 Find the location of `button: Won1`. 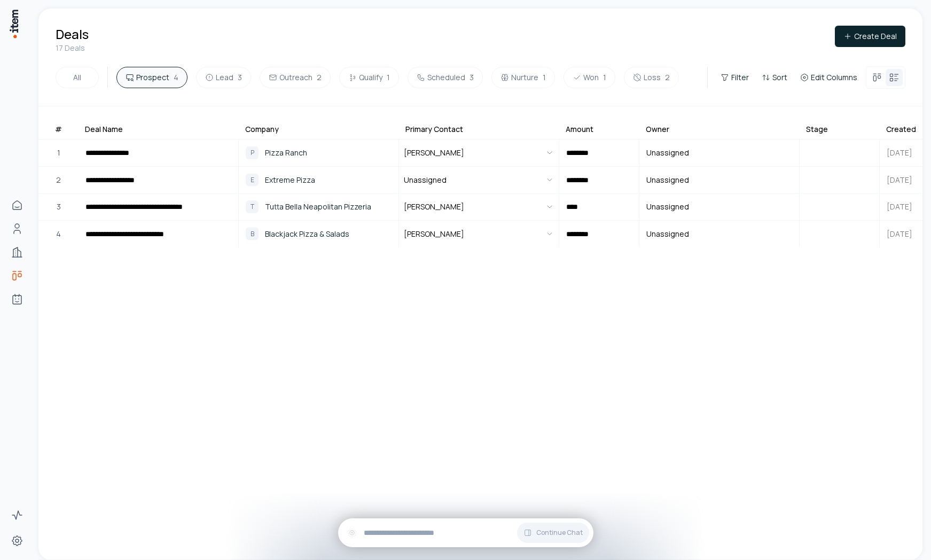

button: Won1 is located at coordinates (589, 78).